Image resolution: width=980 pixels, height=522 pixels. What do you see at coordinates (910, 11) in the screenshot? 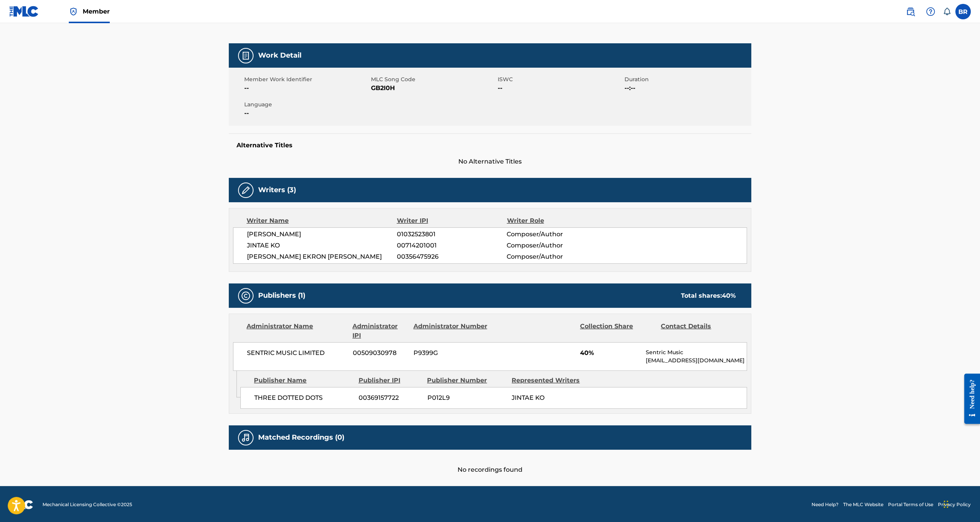
I see `a: Public Search` at bounding box center [910, 11].